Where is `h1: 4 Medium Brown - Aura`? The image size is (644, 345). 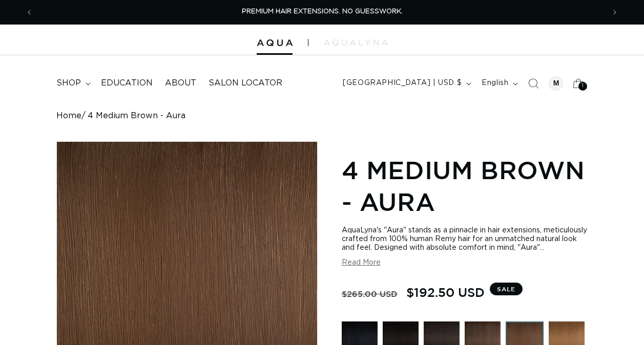 h1: 4 Medium Brown - Aura is located at coordinates (465, 186).